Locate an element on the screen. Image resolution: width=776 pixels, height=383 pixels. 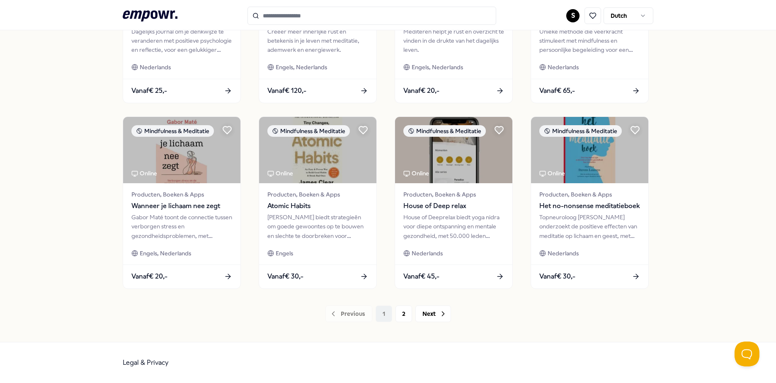
span: Vanaf € 25,- is located at coordinates (149, 91).